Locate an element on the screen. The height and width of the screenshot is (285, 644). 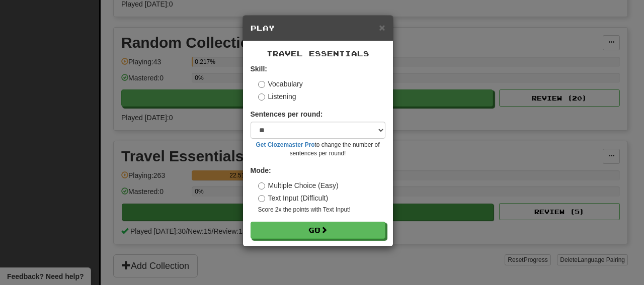
small: Score 2x the points with Text Input ! is located at coordinates (322, 209).